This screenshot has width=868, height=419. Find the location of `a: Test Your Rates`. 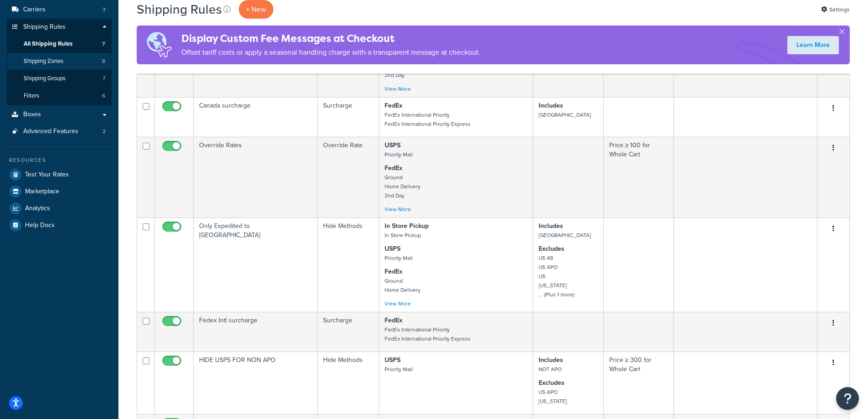

a: Test Your Rates is located at coordinates (59, 175).